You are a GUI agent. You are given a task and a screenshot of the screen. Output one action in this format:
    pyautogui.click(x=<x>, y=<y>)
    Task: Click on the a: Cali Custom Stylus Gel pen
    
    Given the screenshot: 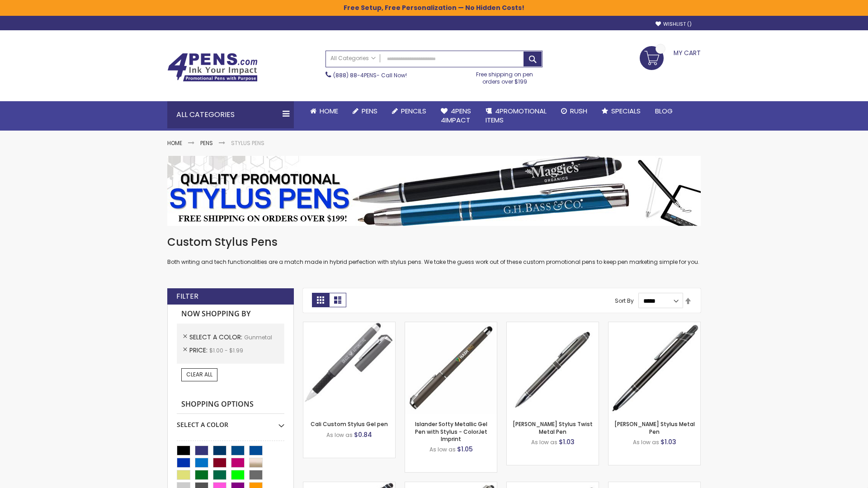 What is the action you would take?
    pyautogui.click(x=349, y=424)
    